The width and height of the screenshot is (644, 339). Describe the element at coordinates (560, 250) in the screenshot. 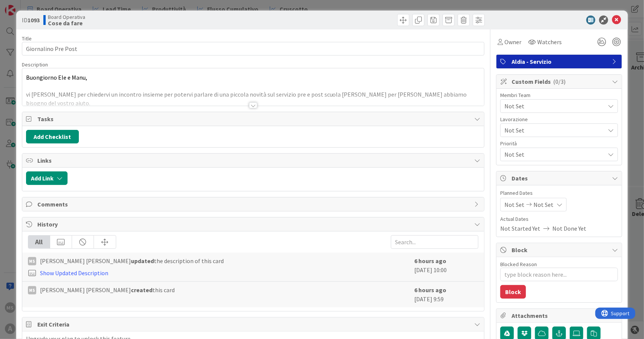

I see `span: Block` at that location.